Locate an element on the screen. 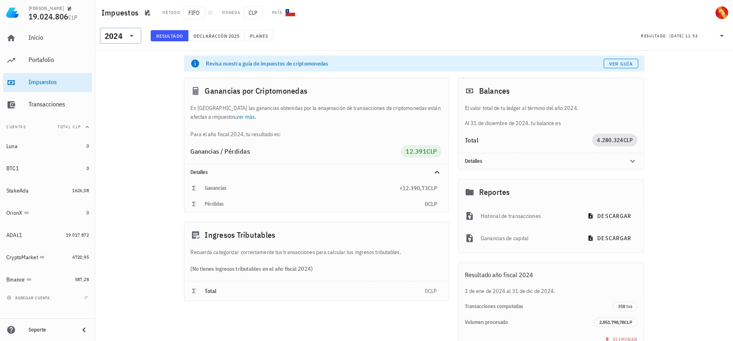 Image resolution: width=733 pixels, height=341 pixels. button: Declaración 2025 is located at coordinates (216, 36).